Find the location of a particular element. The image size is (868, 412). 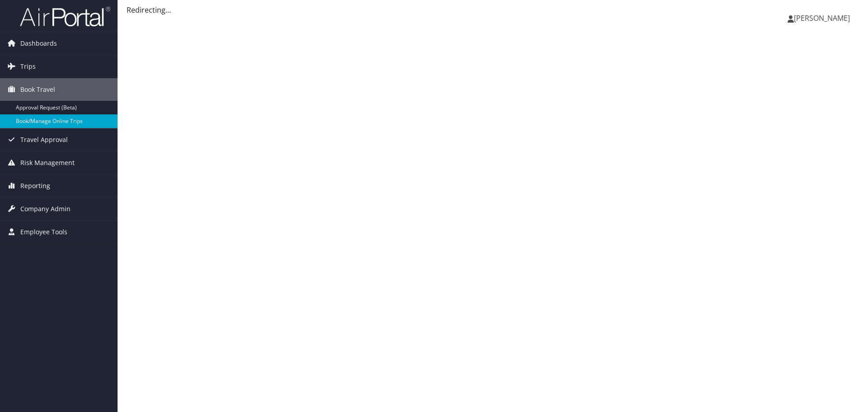

span: Travel Approval is located at coordinates (44, 140).